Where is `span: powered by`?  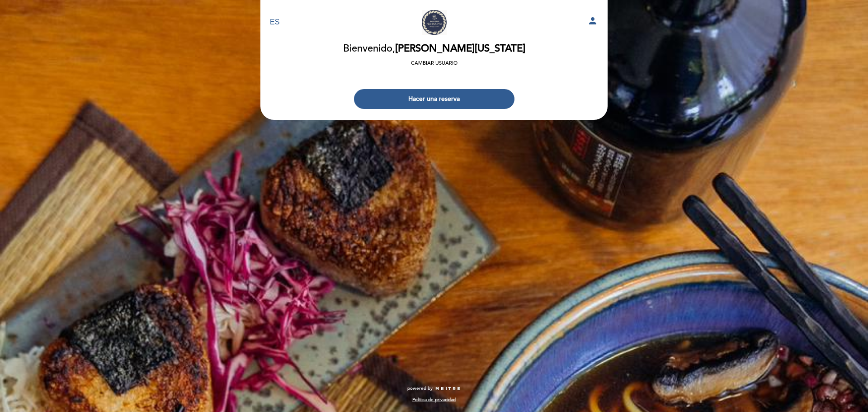 span: powered by is located at coordinates (420, 388).